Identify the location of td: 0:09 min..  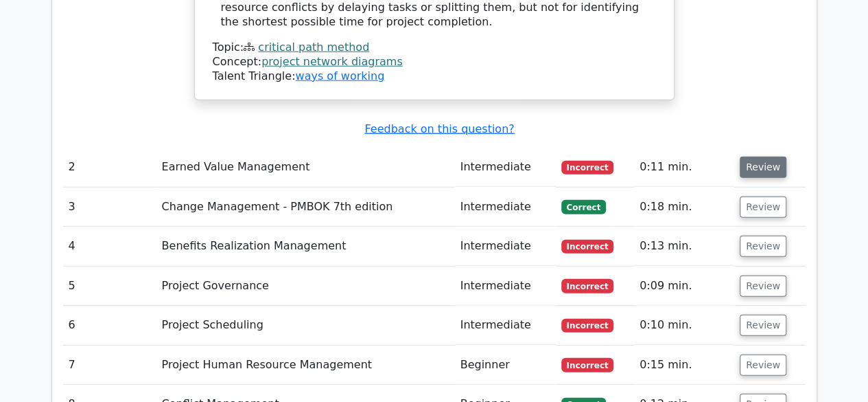
(684, 285).